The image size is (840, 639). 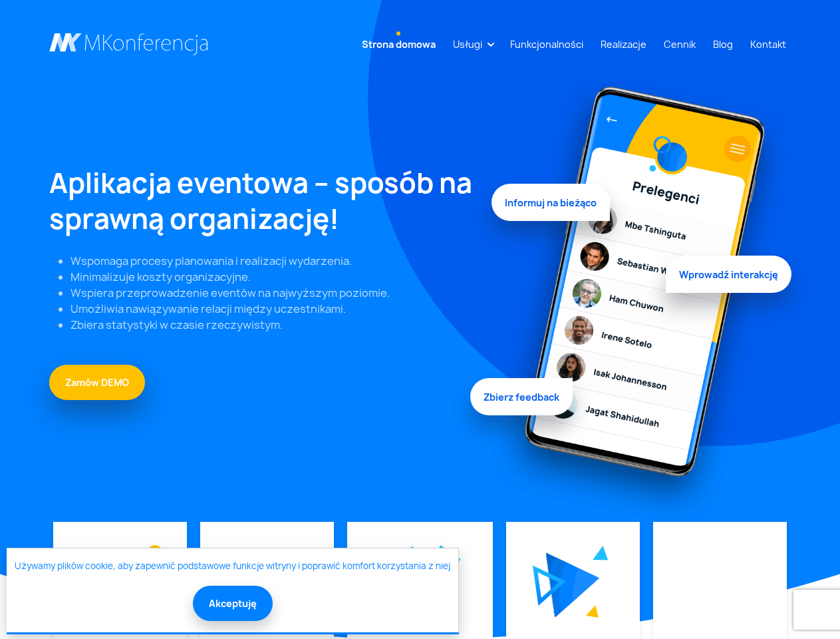 What do you see at coordinates (273, 309) in the screenshot?
I see `li: Umożliwia nawiązywanie relacji między uczestnikami.` at bounding box center [273, 309].